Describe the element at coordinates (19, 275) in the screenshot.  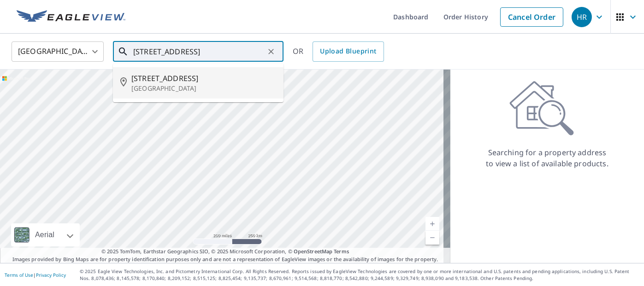
I see `a: Terms of Use` at that location.